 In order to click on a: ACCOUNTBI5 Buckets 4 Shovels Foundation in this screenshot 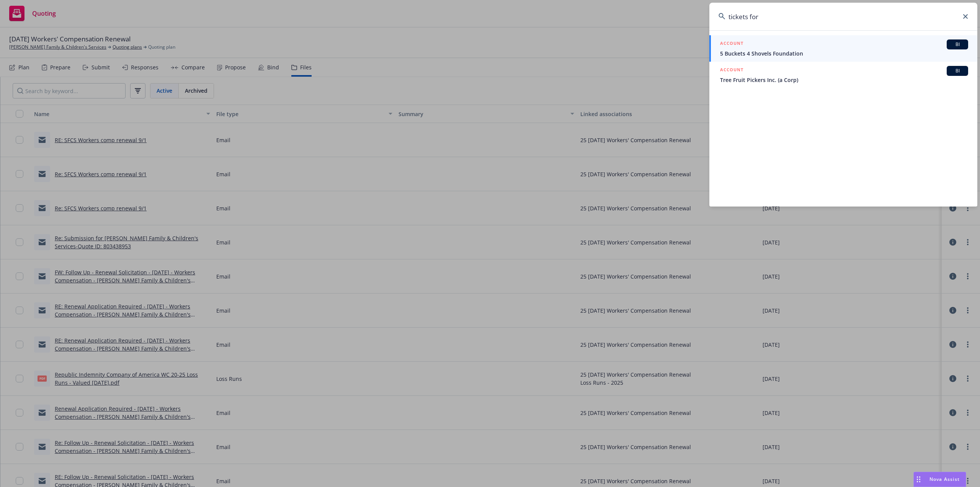, I will do `click(844, 49)`.